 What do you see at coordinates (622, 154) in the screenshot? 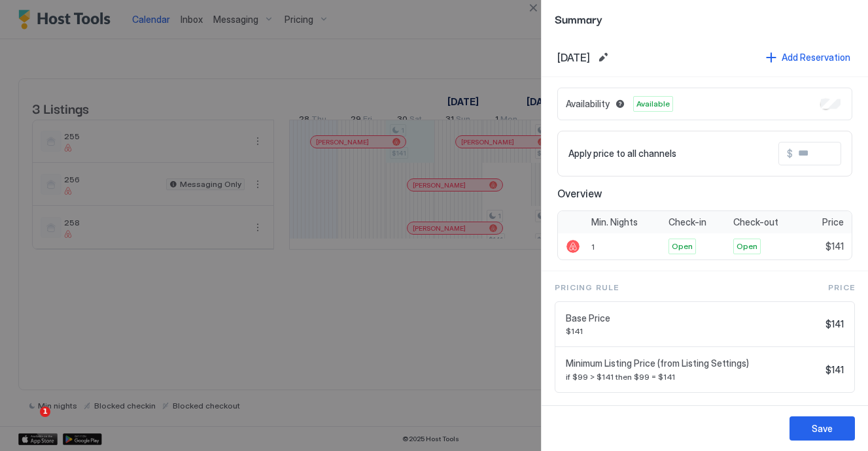
I see `span: Apply price to all channels` at bounding box center [622, 154].